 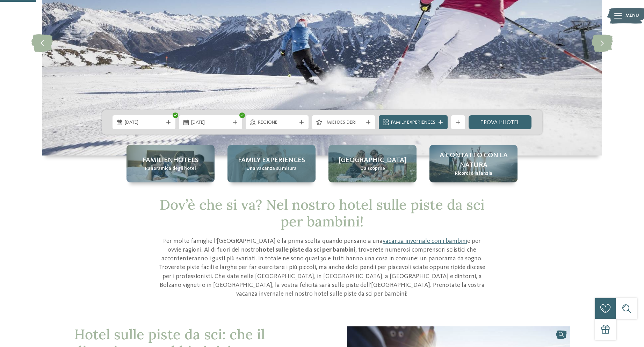 What do you see at coordinates (344, 123) in the screenshot?
I see `span: I miei desideri` at bounding box center [344, 123].